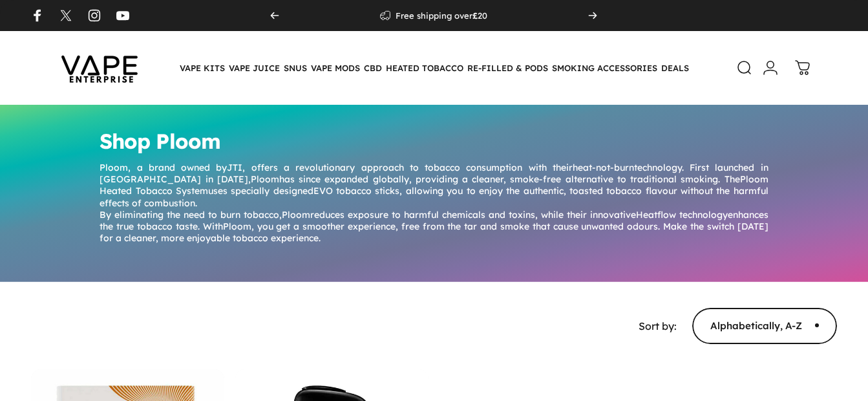 The image size is (868, 401). I want to click on summary: RE-FILLED & PODS, so click(508, 68).